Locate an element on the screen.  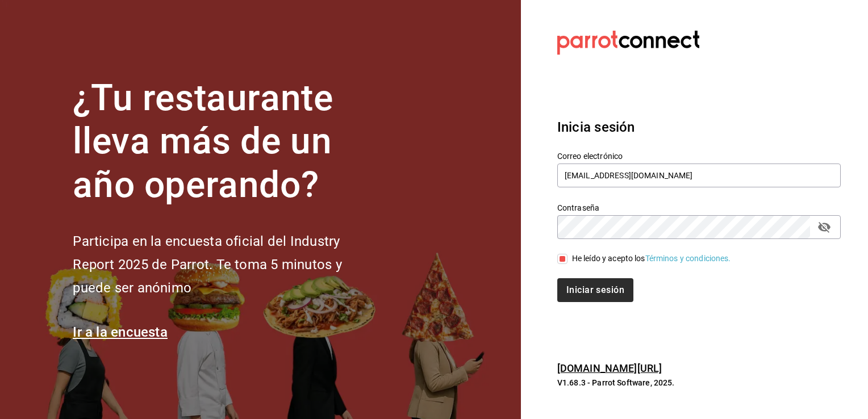
label: Correo electrónico is located at coordinates (699, 155).